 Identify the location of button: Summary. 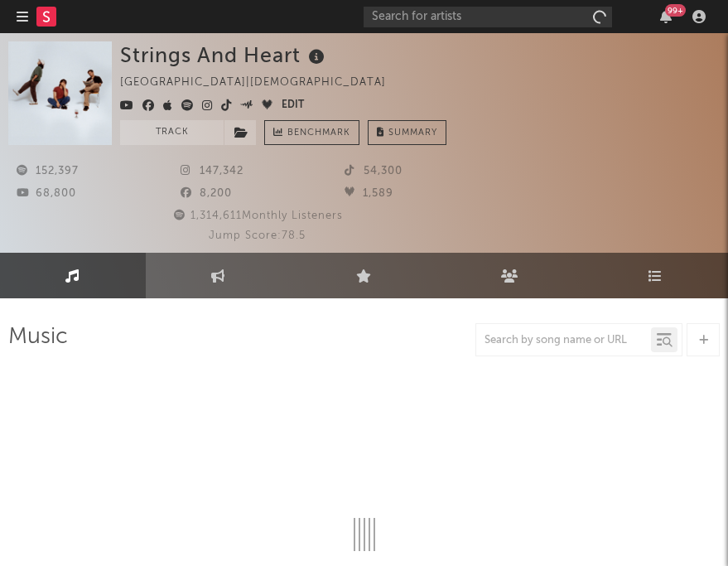
(406, 132).